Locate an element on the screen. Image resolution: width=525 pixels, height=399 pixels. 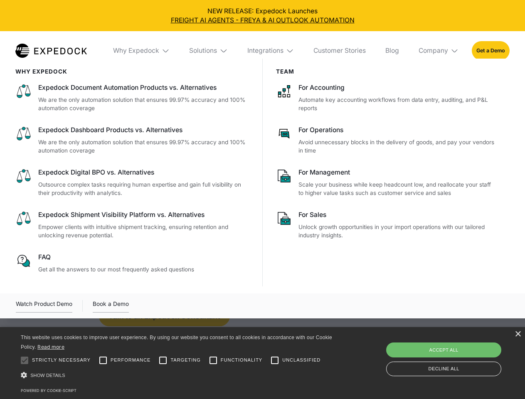
a: Expedock Dashboard Products vs. AlternativesWe are the only automation solution that ensures 99.9... is located at coordinates (132, 140).